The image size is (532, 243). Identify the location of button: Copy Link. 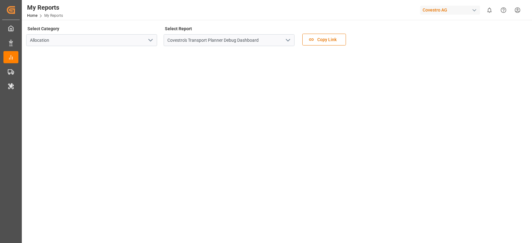
(324, 40).